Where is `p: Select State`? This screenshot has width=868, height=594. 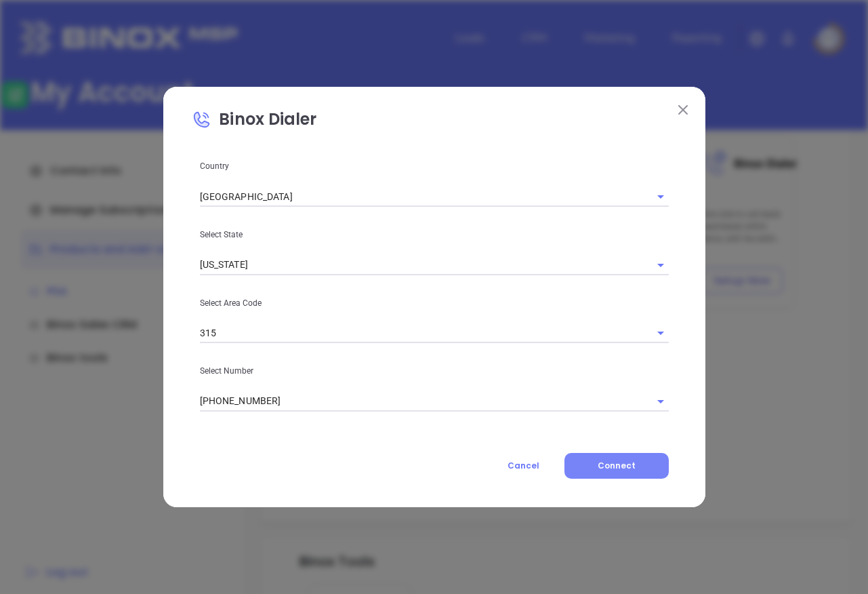
p: Select State is located at coordinates (434, 235).